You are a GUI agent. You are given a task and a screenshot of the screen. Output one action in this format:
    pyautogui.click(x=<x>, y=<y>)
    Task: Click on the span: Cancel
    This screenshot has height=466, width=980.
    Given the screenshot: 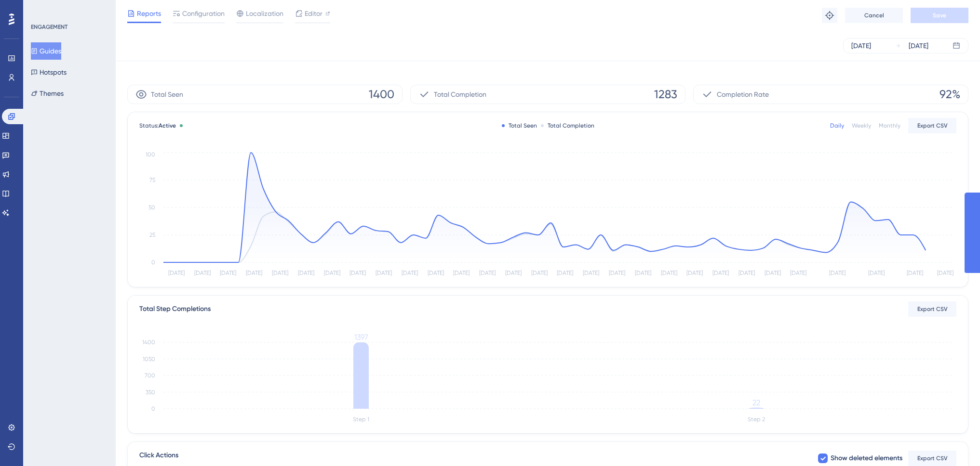 What is the action you would take?
    pyautogui.click(x=874, y=15)
    